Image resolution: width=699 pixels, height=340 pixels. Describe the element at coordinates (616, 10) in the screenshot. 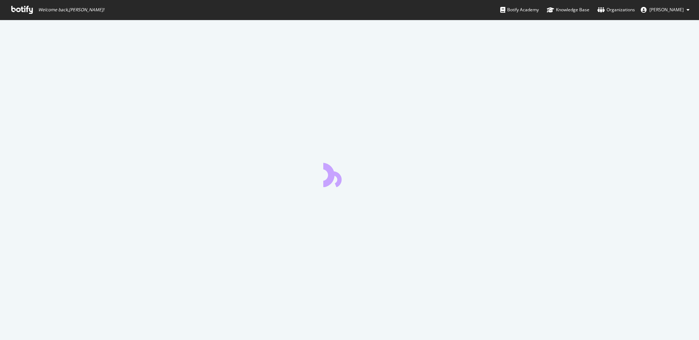

I see `div: Organizations` at that location.